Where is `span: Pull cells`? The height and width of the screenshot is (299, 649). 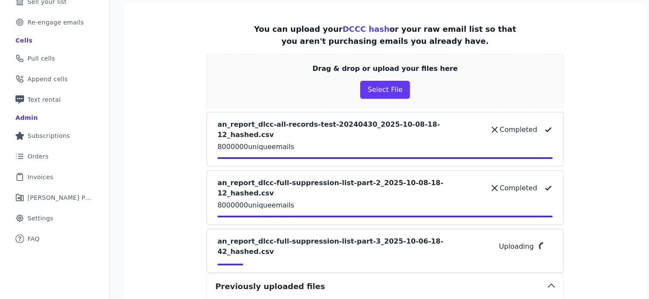
span: Pull cells is located at coordinates (41, 58).